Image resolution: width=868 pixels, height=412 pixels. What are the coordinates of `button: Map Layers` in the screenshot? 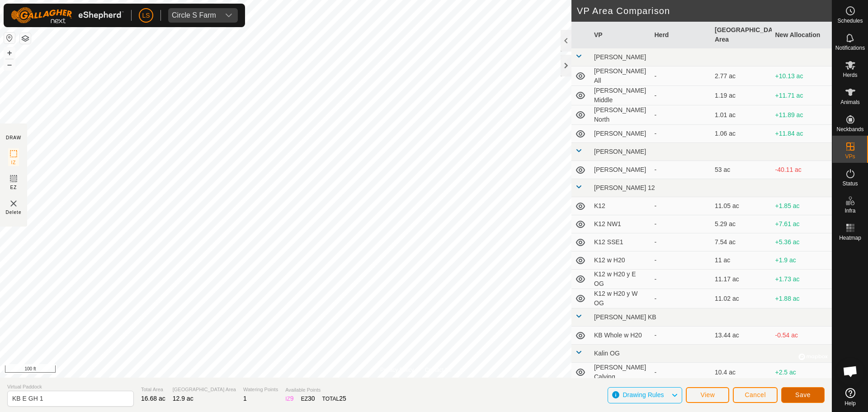 It's located at (26, 38).